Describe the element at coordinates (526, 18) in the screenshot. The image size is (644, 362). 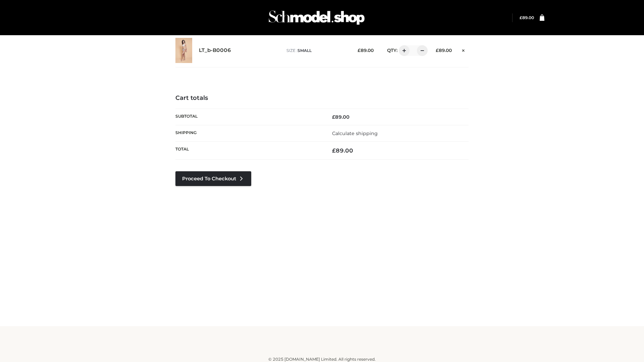
I see `a: £89.00` at that location.